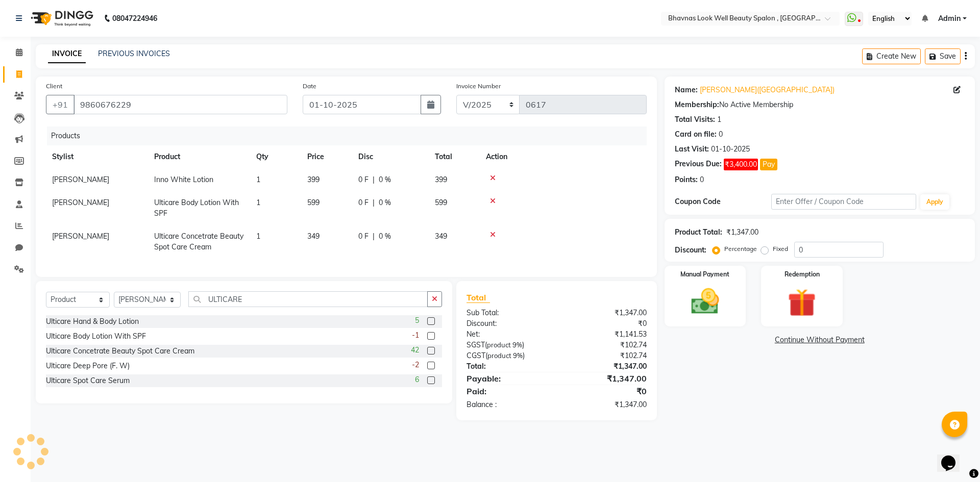 This screenshot has height=482, width=980. What do you see at coordinates (350, 136) in the screenshot?
I see `div: Products` at bounding box center [350, 136].